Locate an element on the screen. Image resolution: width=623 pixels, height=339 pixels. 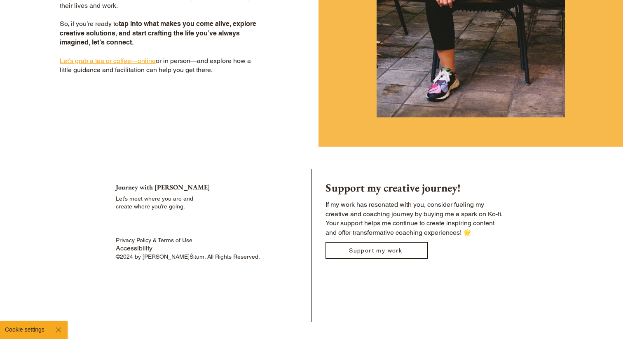
span: Support my creative journey! is located at coordinates (393, 187).